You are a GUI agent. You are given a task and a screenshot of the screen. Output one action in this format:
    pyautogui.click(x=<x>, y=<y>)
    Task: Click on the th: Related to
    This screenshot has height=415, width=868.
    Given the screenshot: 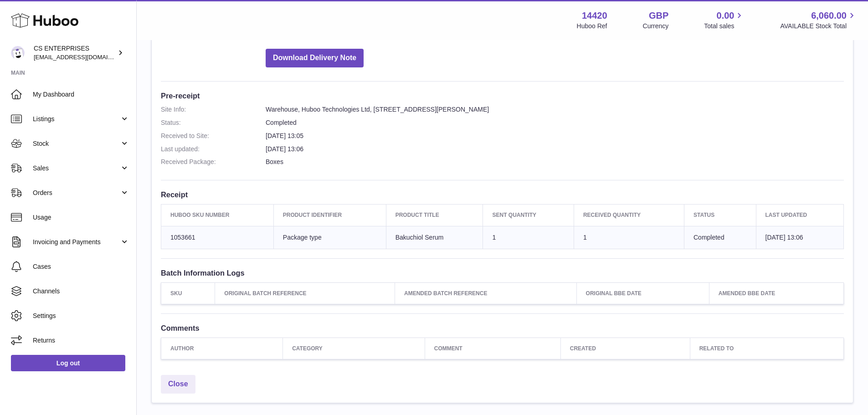 What is the action you would take?
    pyautogui.click(x=766, y=348)
    